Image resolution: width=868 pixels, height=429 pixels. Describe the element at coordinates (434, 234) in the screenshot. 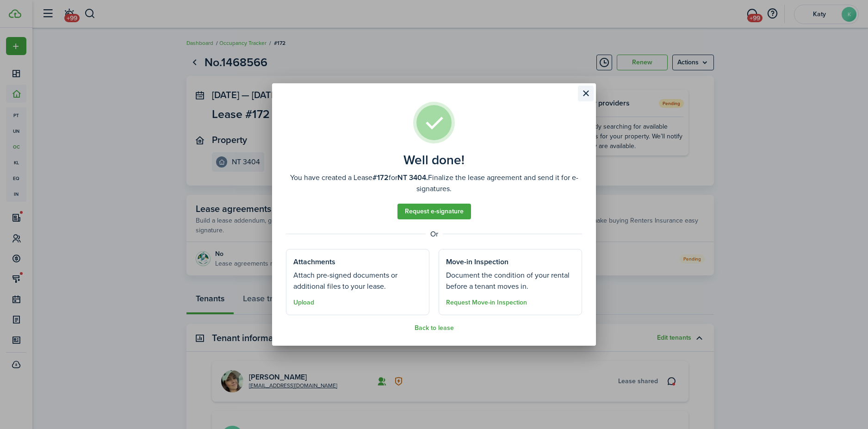

I see `well-done-separator: Or` at that location.